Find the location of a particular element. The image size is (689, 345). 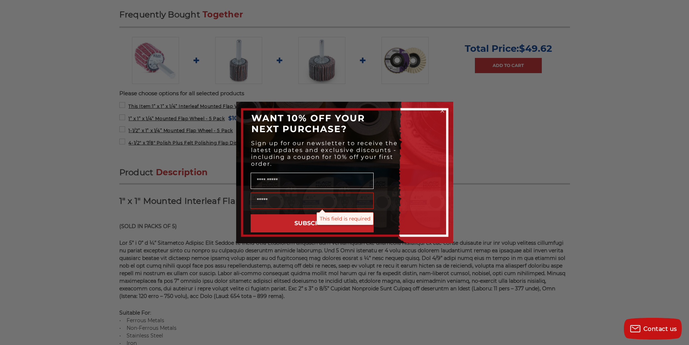

span: Contact us is located at coordinates (660, 328).